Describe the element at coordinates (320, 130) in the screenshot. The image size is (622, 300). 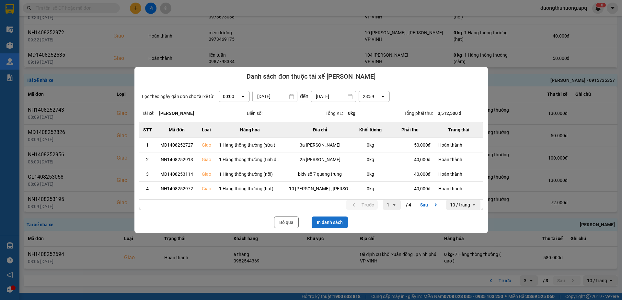
I see `th: Địa chỉ` at that location.